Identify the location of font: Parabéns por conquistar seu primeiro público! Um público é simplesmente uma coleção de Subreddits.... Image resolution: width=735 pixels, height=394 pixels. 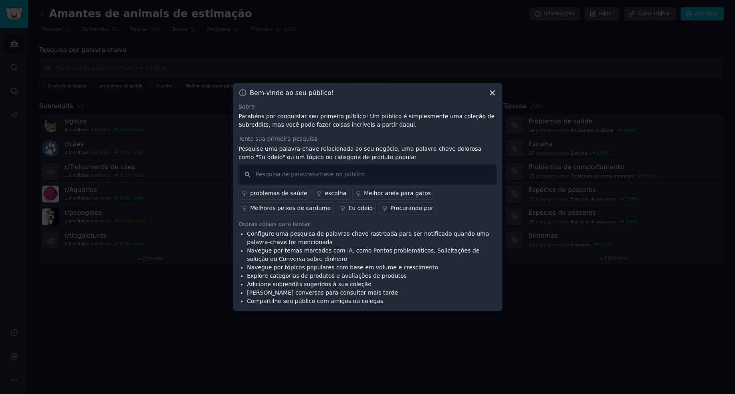
(366, 120).